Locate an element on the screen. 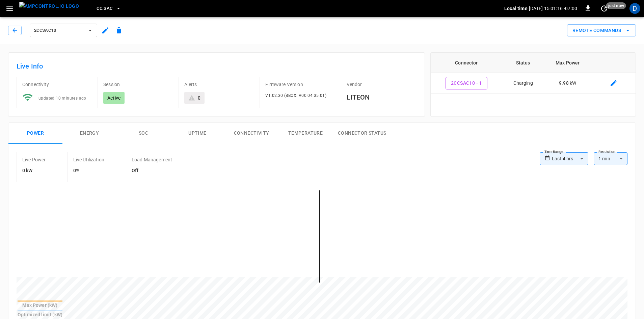  p: Active is located at coordinates (114, 98).